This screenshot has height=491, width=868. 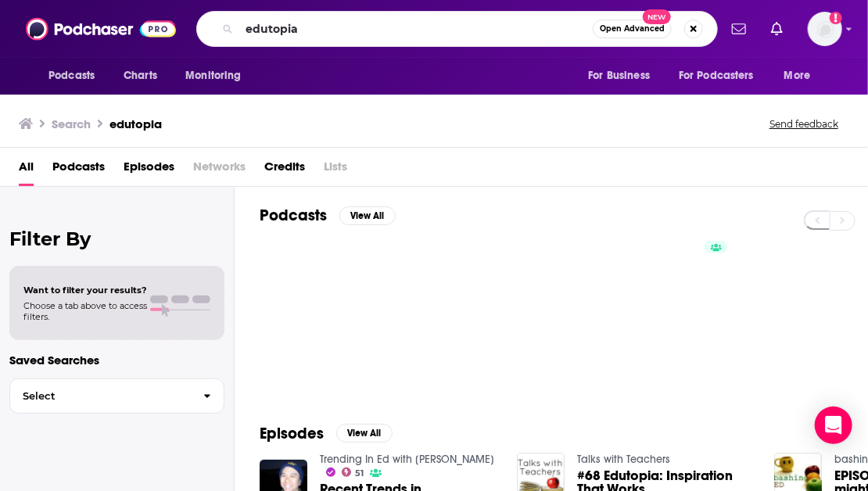 I want to click on svg: Add a profile image, so click(x=836, y=18).